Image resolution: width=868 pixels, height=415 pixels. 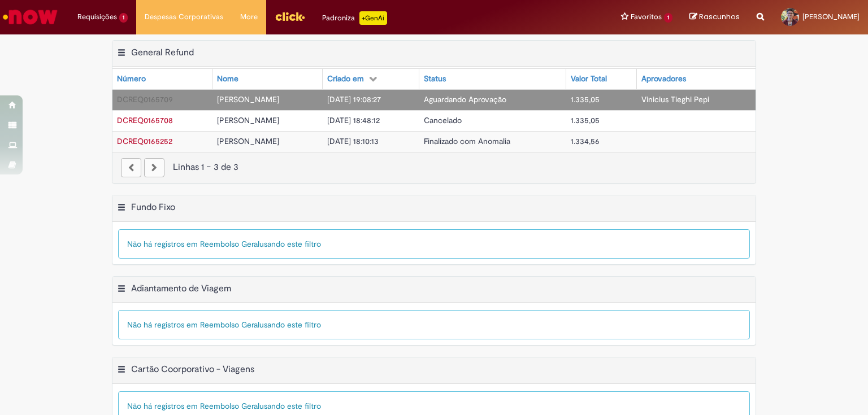 I want to click on span: Finalizado com Anomalia, so click(x=467, y=141).